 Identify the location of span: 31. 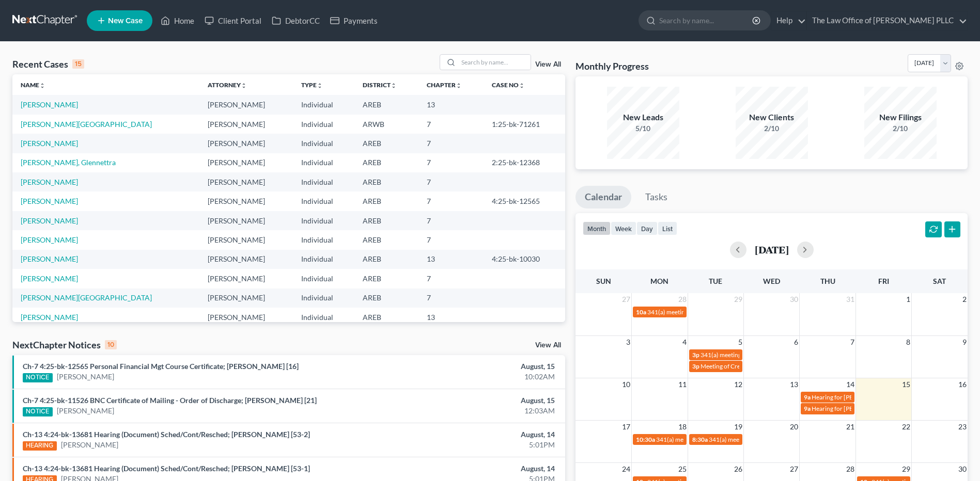
(851, 299).